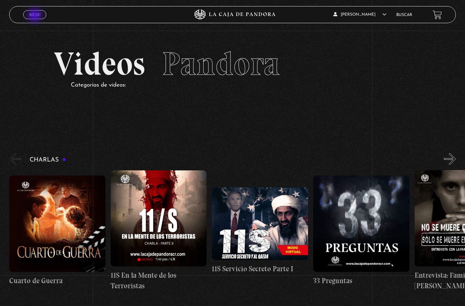  Describe the element at coordinates (361, 230) in the screenshot. I see `a: 33 Preguntas` at that location.